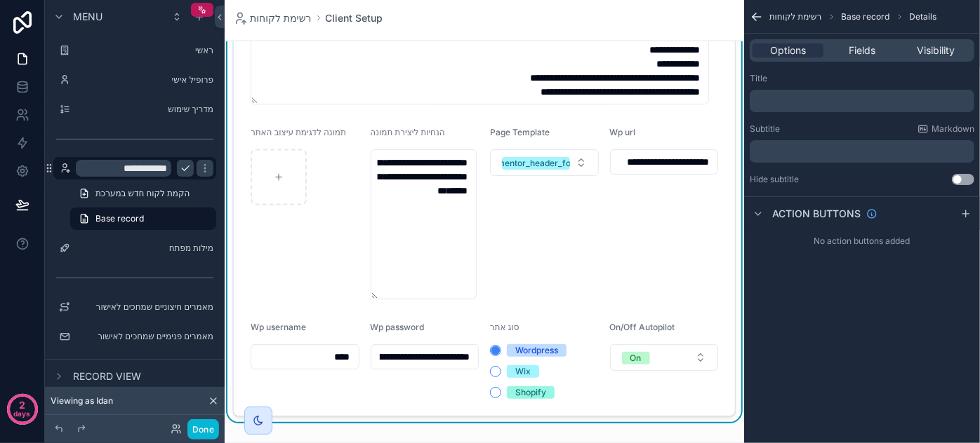 This screenshot has width=980, height=443. Describe the element at coordinates (953, 129) in the screenshot. I see `span: Markdown` at that location.